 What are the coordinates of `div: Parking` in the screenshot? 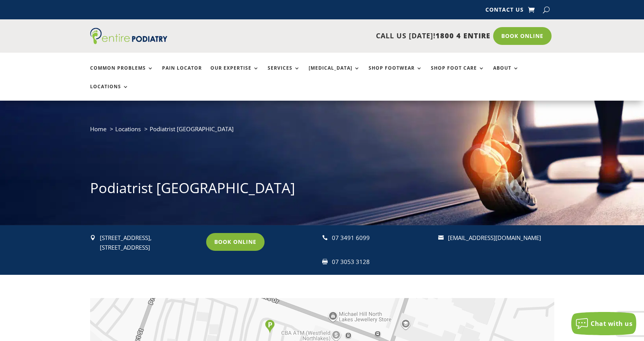 It's located at (269, 326).